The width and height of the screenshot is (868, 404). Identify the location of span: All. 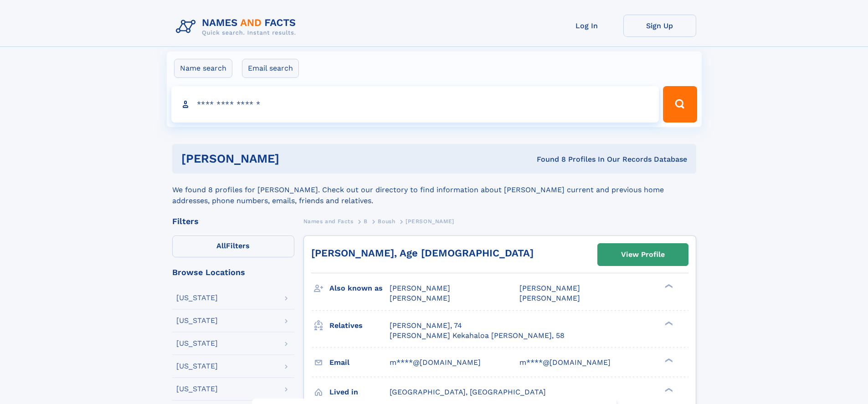
(221, 246).